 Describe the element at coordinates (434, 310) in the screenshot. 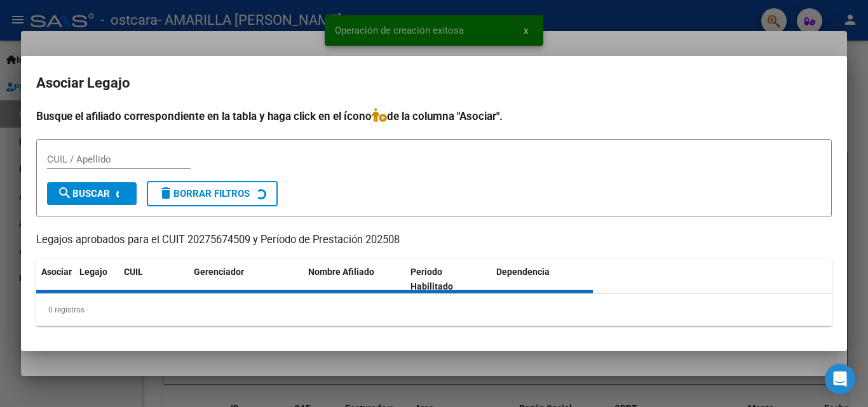

I see `div: 0 registros` at that location.